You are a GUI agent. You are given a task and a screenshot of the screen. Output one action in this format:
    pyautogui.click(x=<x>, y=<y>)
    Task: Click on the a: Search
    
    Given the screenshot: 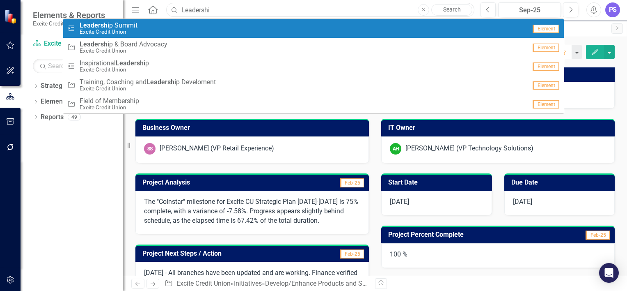 What is the action you would take?
    pyautogui.click(x=452, y=10)
    